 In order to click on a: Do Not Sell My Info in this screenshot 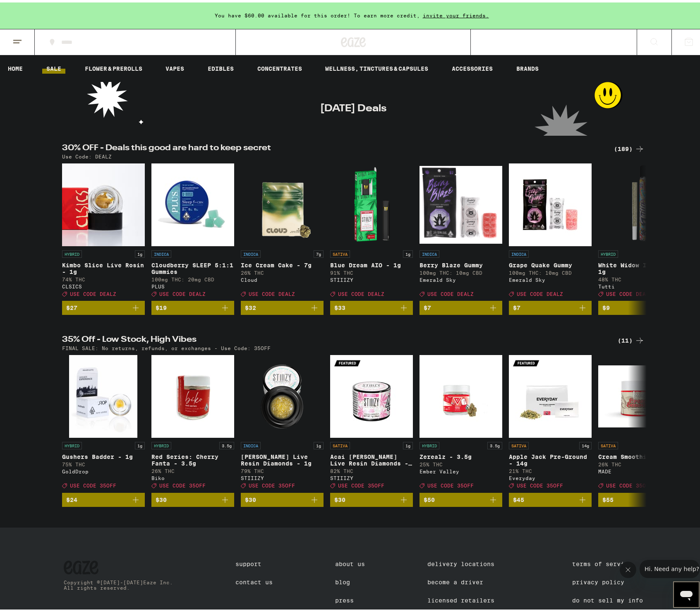, I will do `click(607, 598)`.